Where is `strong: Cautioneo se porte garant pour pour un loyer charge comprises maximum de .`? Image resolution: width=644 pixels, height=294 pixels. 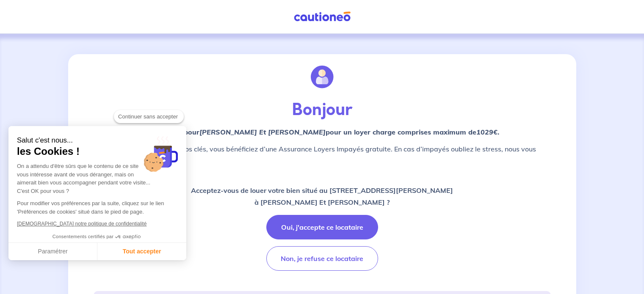
strong: Cautioneo se porte garant pour pour un loyer charge comprises maximum de . is located at coordinates (296, 132).